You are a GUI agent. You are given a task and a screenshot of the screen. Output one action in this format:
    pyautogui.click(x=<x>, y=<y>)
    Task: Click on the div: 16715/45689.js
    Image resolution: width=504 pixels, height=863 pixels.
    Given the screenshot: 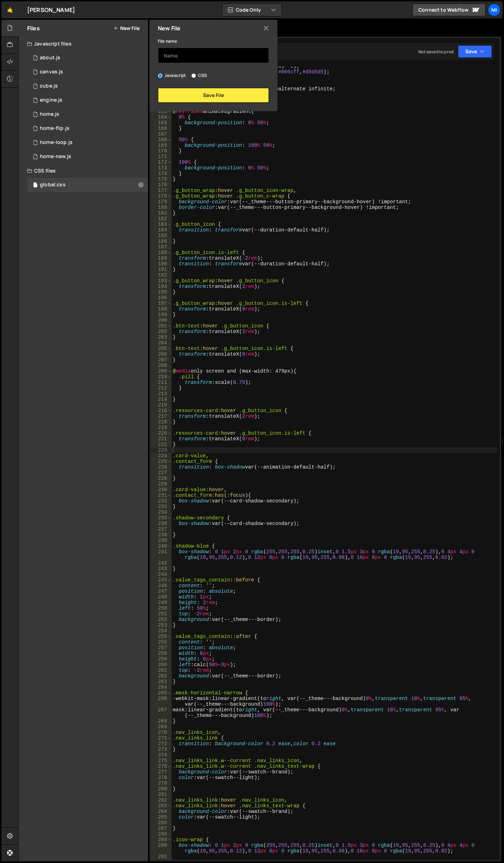 What is the action you would take?
    pyautogui.click(x=87, y=114)
    